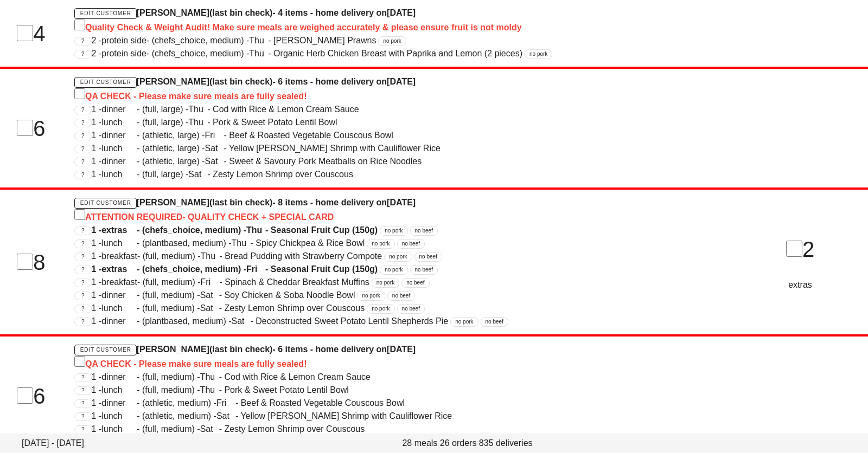  I want to click on span: 1 - - (full, large) - - Pork & Sweet Potato Lentil Bowl, so click(215, 122).